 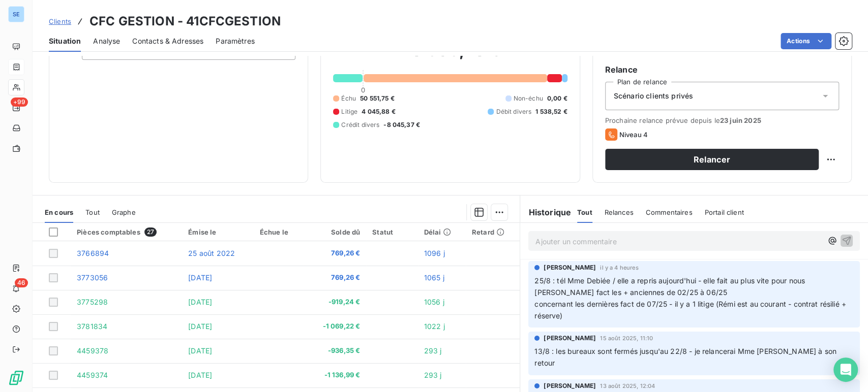 I want to click on span: 3773056, so click(x=92, y=277).